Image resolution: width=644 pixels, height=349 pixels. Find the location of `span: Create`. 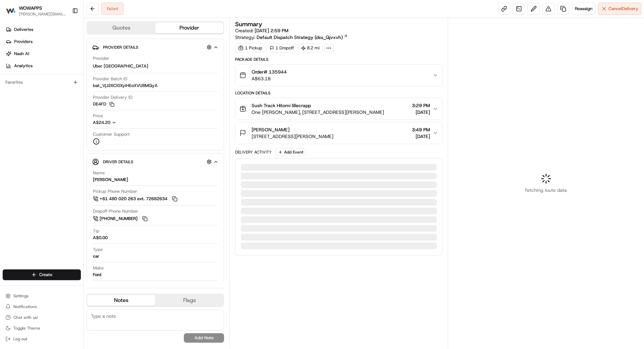

span: Create is located at coordinates (45, 275).